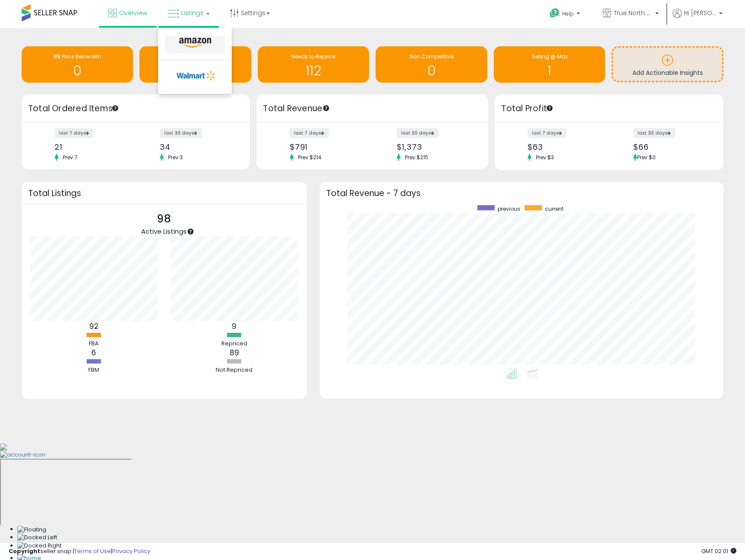 This screenshot has height=560, width=745. I want to click on span: True North Supply & Co. CA, so click(633, 13).